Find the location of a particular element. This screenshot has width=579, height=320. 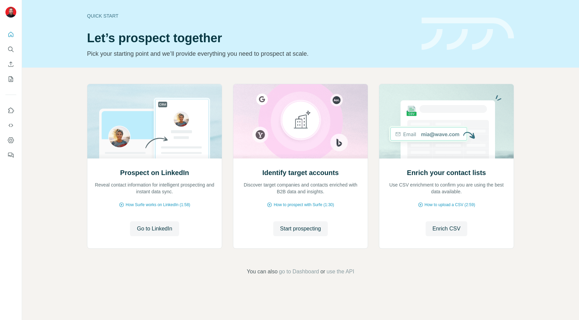

span: You can also is located at coordinates (262, 272).